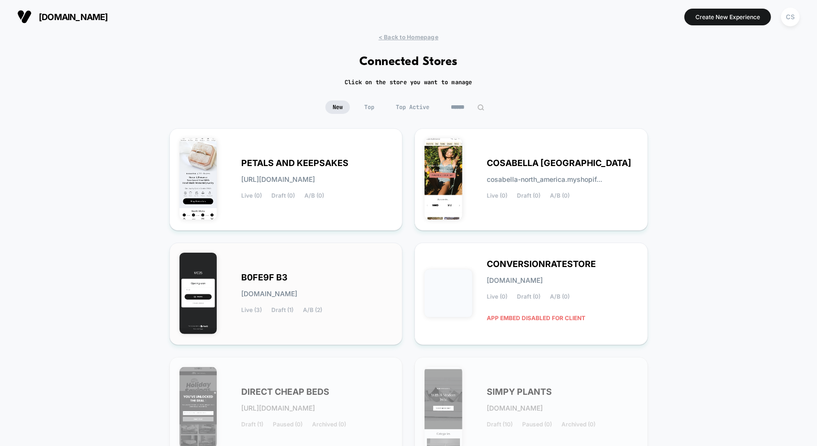  What do you see at coordinates (519, 392) in the screenshot?
I see `span: SIMPY PLANTS` at bounding box center [519, 392].